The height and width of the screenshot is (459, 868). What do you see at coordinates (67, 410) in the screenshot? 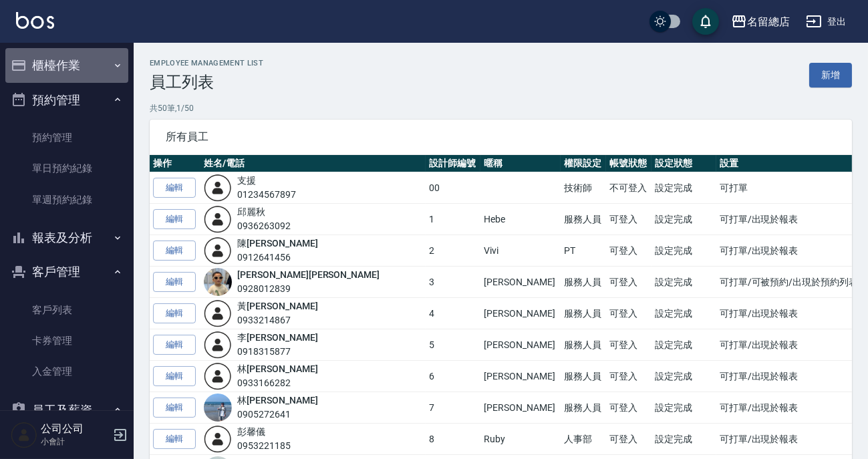
I see `button: 員工及薪資` at bounding box center [67, 410].